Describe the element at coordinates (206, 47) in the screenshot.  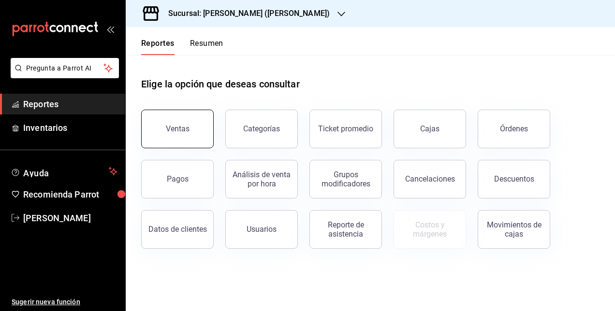
I see `button: Resumen` at that location.